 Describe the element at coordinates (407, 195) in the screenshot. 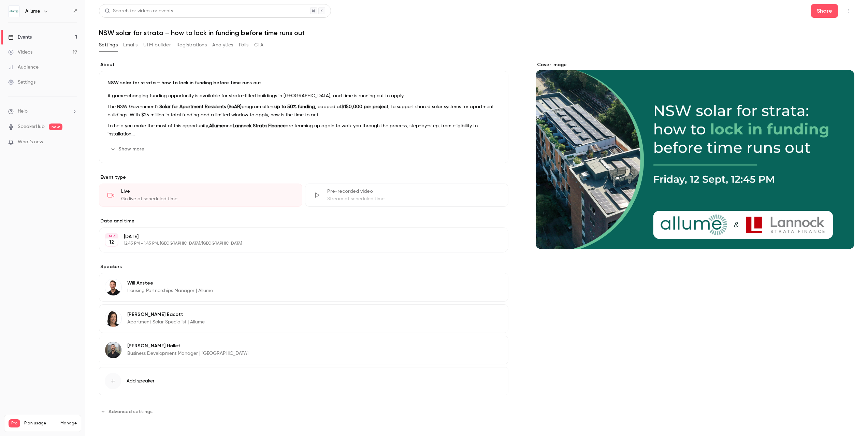

I see `div: Pre-recorded videoStream at scheduled time` at that location.